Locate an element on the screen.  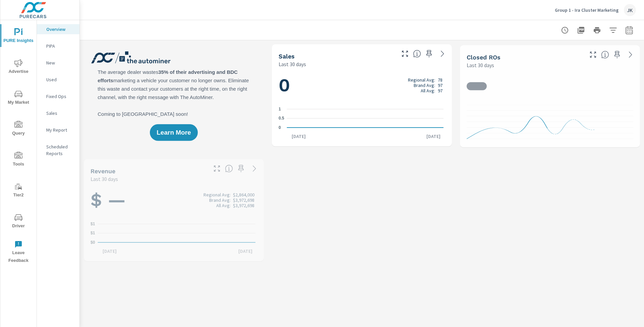
div: My Report is located at coordinates (58, 130).